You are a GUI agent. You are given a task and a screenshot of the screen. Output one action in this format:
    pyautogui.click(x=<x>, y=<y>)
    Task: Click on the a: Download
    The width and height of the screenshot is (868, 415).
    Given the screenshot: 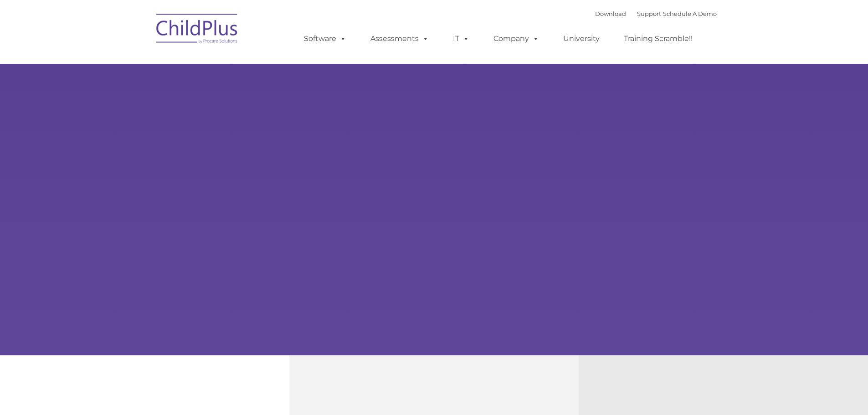 What is the action you would take?
    pyautogui.click(x=610, y=14)
    